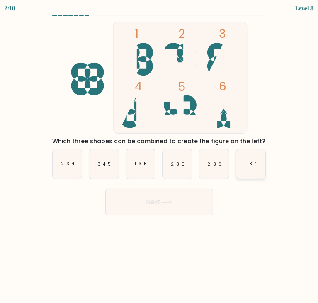 The width and height of the screenshot is (318, 303). Describe the element at coordinates (10, 8) in the screenshot. I see `div: 2:10` at that location.